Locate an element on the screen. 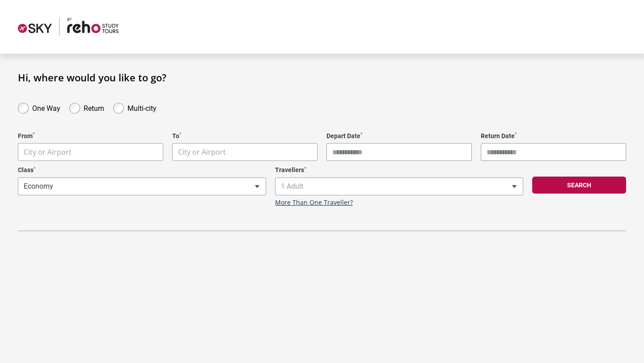 Image resolution: width=644 pixels, height=363 pixels. label: To is located at coordinates (244, 136).